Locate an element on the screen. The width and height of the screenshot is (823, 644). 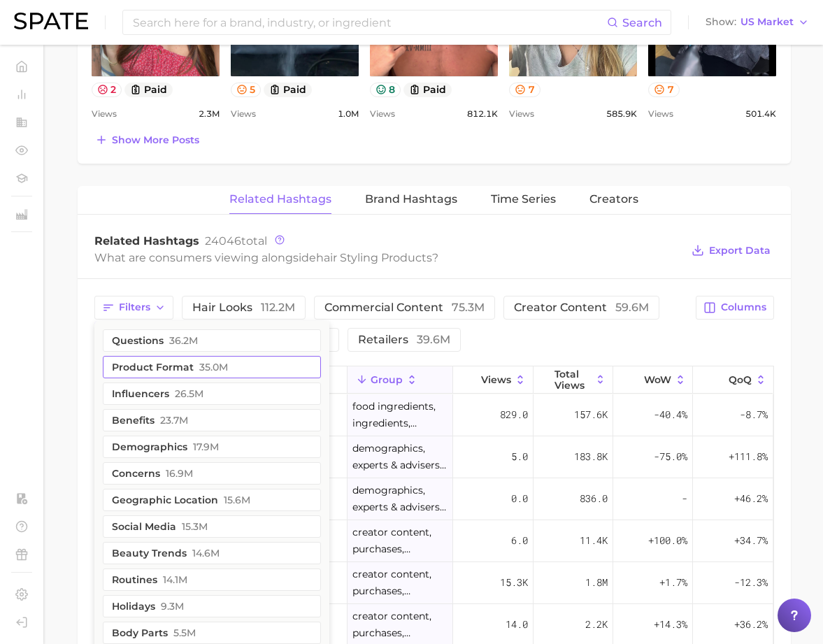
span: 5.0 is located at coordinates (519, 457).